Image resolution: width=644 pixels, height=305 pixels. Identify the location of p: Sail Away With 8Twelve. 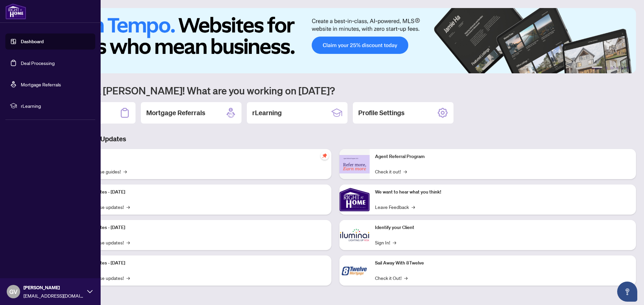
(503, 263).